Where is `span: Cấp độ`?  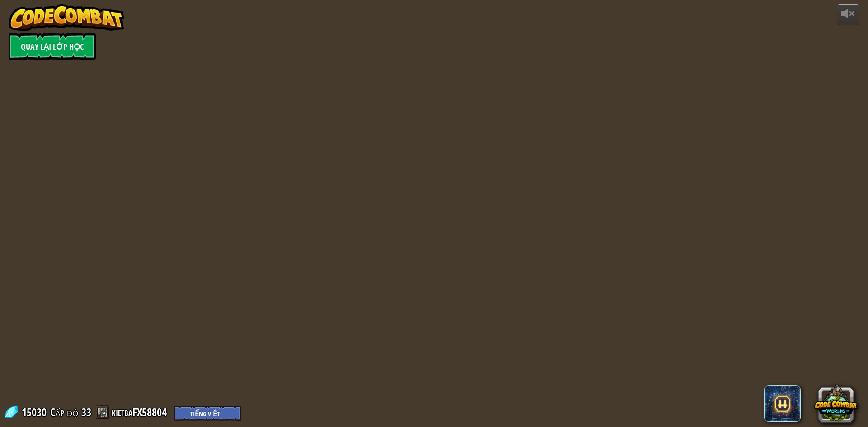
span: Cấp độ is located at coordinates (64, 412).